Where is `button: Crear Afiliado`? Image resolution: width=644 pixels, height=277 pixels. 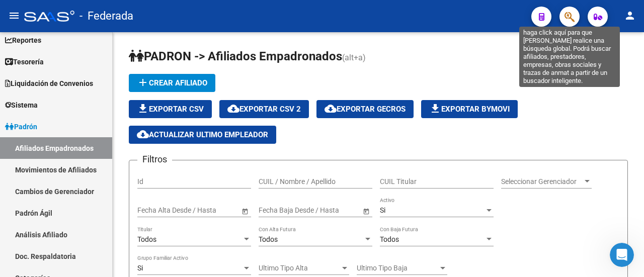
button: Crear Afiliado is located at coordinates (172, 83).